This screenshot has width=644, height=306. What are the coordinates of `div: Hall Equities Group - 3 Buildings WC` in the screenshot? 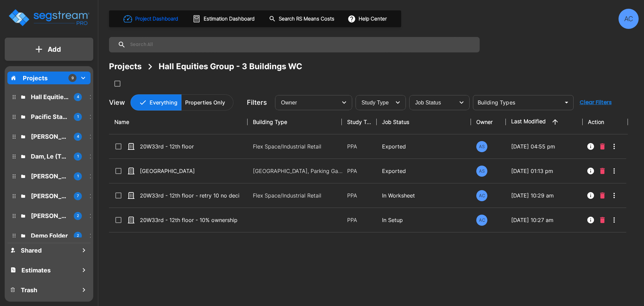 It's located at (231, 67).